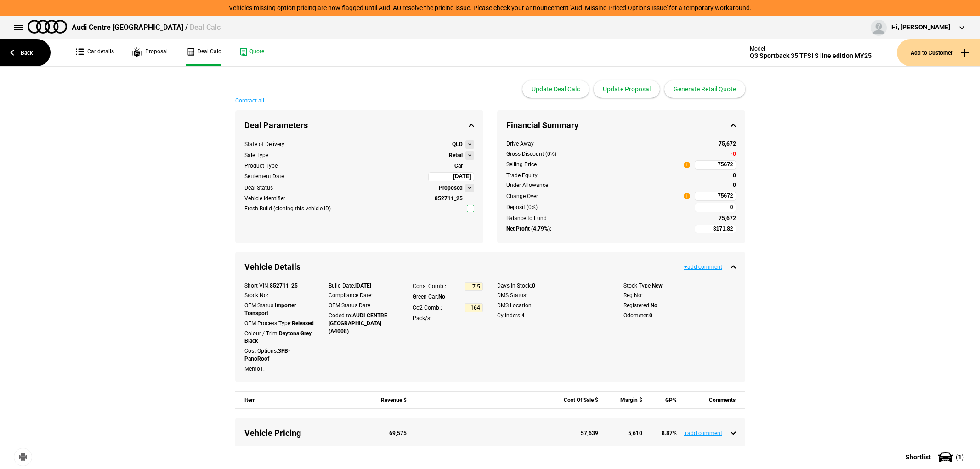  I want to click on div: Balance to Fund, so click(598, 218).